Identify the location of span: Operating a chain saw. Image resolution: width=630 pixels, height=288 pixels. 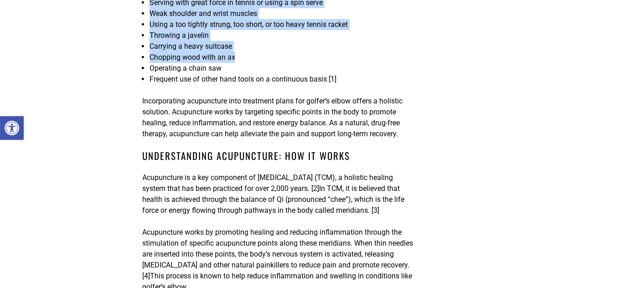
(186, 68).